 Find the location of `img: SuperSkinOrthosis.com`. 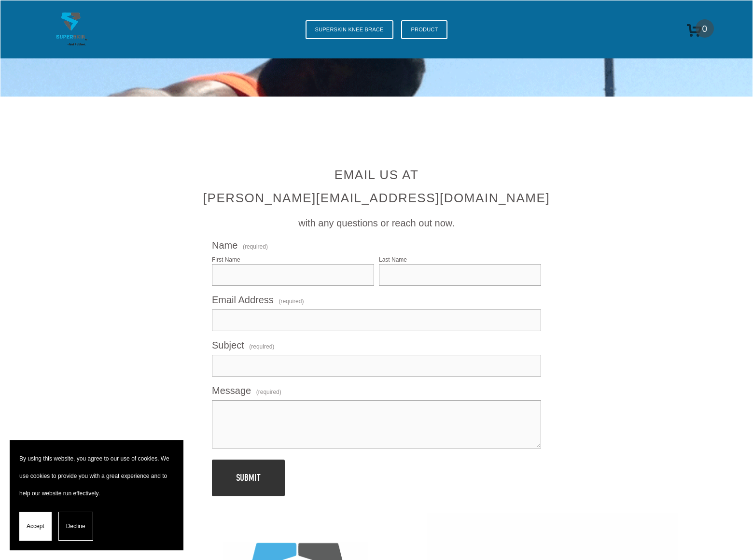

img: SuperSkinOrthosis.com is located at coordinates (72, 30).